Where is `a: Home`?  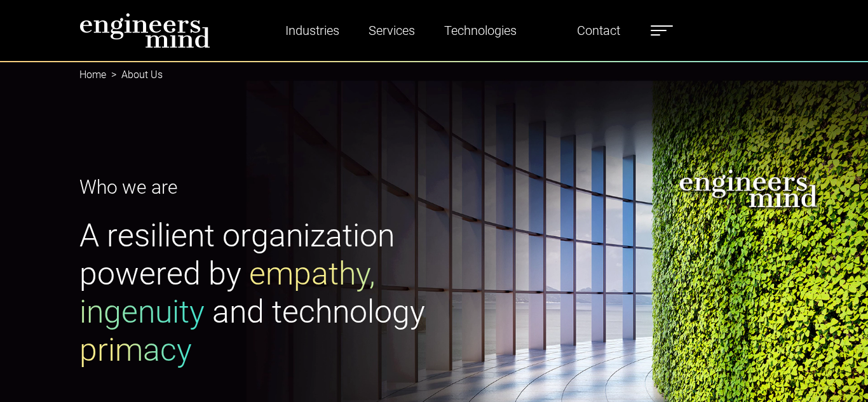
a: Home is located at coordinates (93, 74).